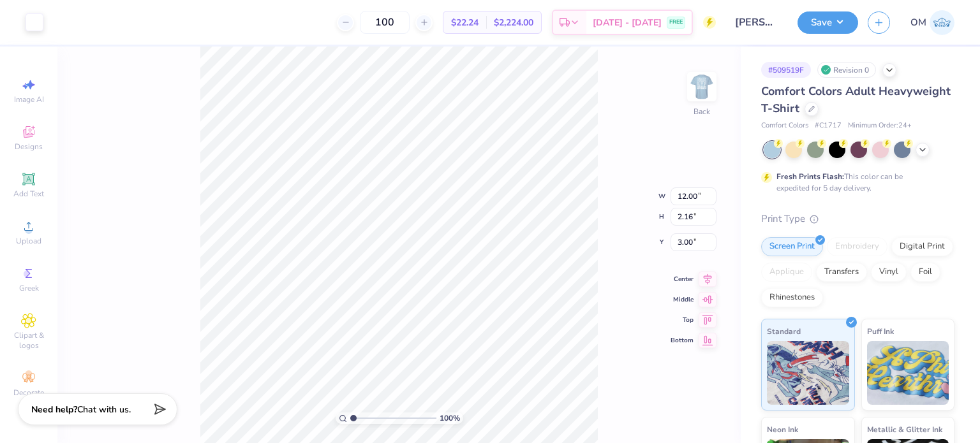 Image resolution: width=980 pixels, height=443 pixels. What do you see at coordinates (682, 340) in the screenshot?
I see `span: Bottom` at bounding box center [682, 340].